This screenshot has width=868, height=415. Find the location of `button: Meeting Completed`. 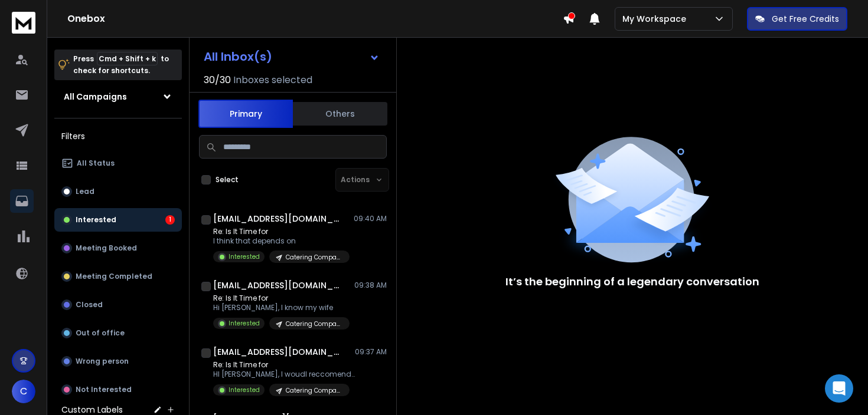

button: Meeting Completed is located at coordinates (118, 277).